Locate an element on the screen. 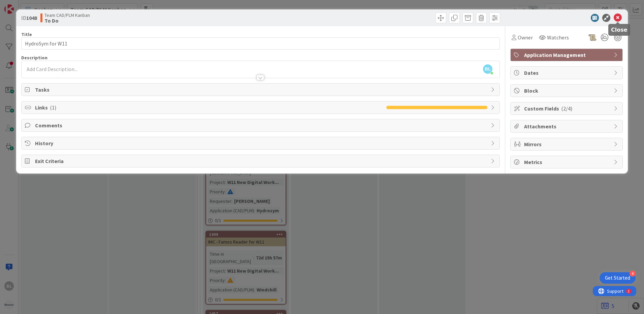 The image size is (644, 314). span: Comments is located at coordinates (261, 125).